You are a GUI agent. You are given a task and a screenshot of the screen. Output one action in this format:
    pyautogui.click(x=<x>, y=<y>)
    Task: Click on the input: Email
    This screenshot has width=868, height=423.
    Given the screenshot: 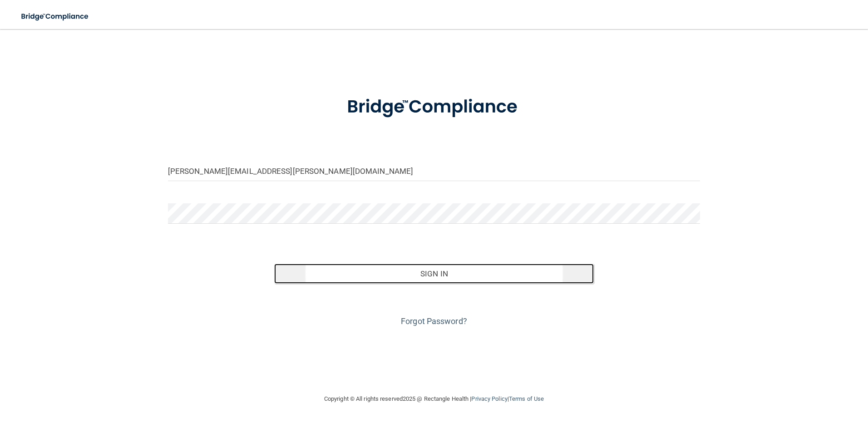 What is the action you would take?
    pyautogui.click(x=434, y=170)
    